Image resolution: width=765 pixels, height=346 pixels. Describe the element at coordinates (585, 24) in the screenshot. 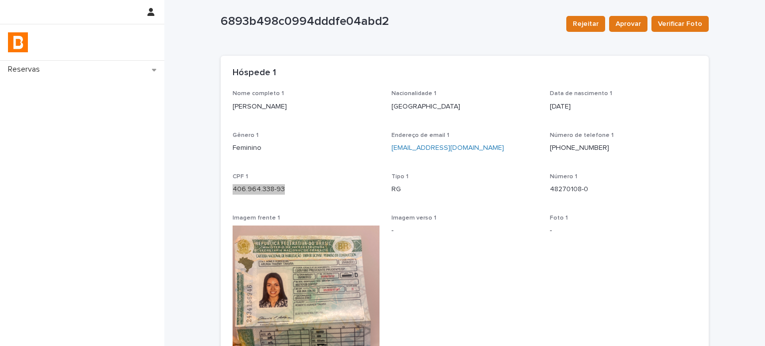

I see `span: Rejeitar` at that location.